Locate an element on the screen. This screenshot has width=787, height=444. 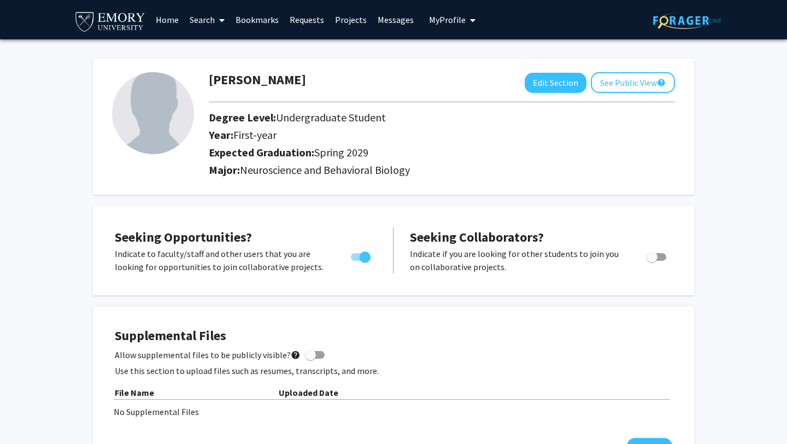
img: Profile Picture is located at coordinates (153, 113).